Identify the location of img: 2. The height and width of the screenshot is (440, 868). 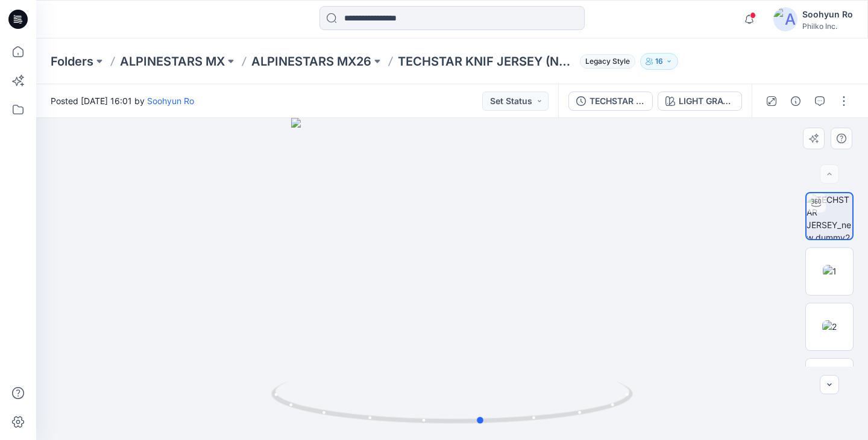
(829, 327).